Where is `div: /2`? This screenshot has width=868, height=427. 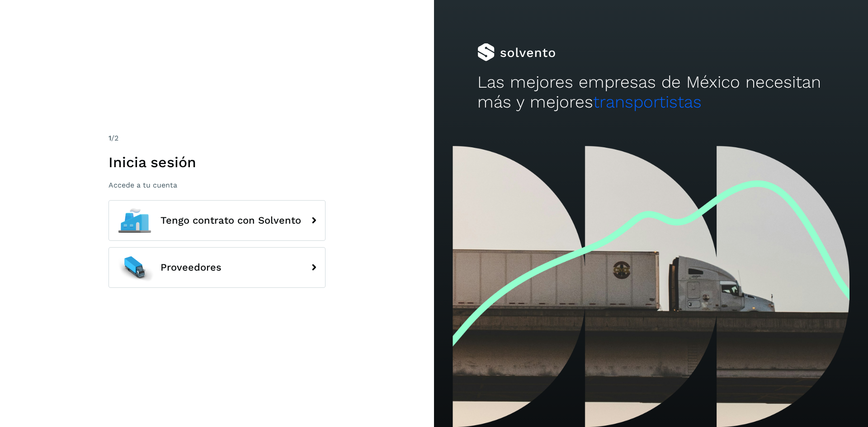
div: /2 is located at coordinates (217, 138).